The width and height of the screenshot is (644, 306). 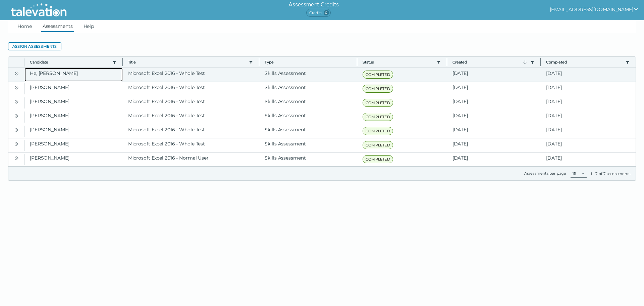 I want to click on button: Completed, so click(x=584, y=62).